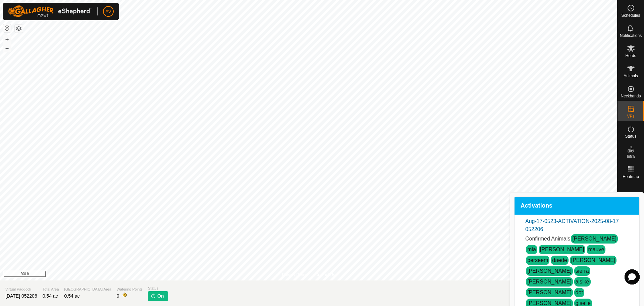 The height and width of the screenshot is (306, 644). What do you see at coordinates (7, 28) in the screenshot?
I see `button: Reset Map` at bounding box center [7, 28].